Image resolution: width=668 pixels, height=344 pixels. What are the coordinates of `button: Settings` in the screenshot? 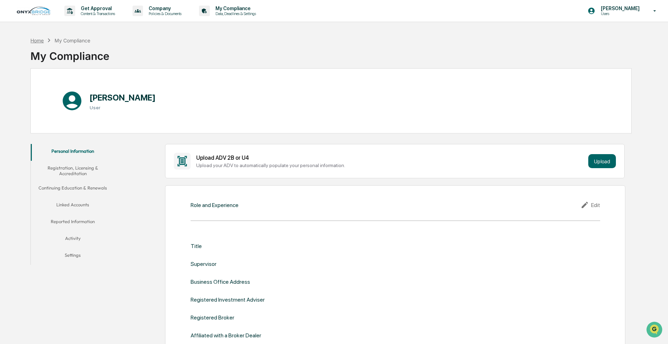 It's located at (73, 256).